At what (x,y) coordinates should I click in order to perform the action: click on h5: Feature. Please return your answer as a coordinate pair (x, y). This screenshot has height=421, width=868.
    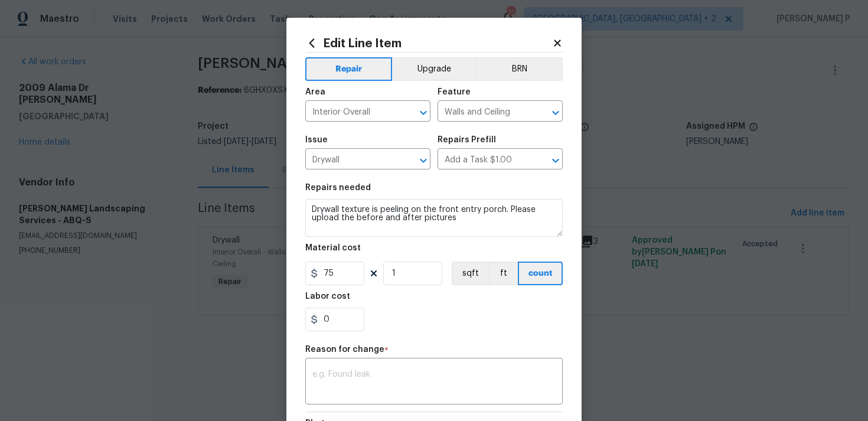
    Looking at the image, I should click on (454, 92).